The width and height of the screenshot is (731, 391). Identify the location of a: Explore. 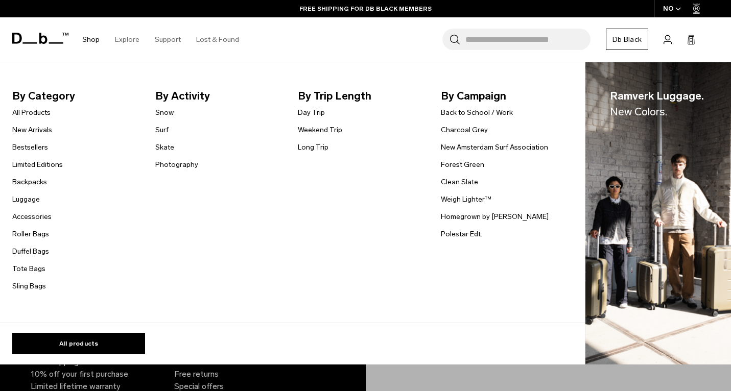
(127, 39).